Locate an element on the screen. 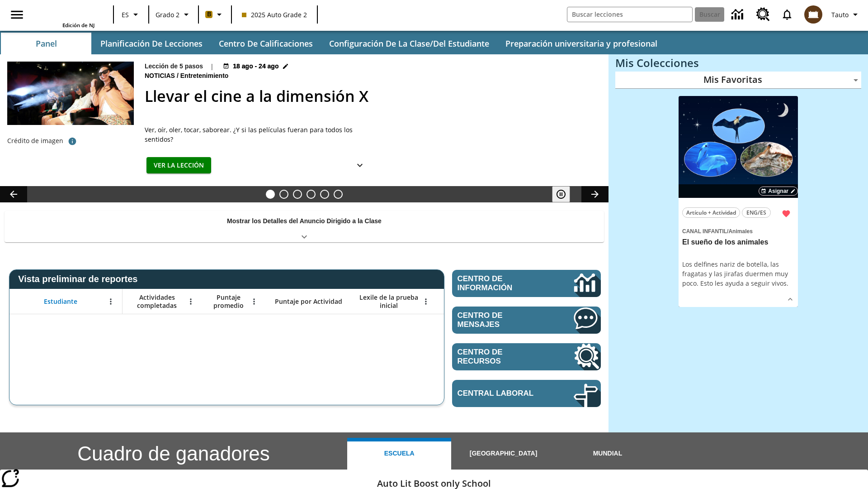  h2: Llevar el cine a la dimensión X is located at coordinates (371, 96).